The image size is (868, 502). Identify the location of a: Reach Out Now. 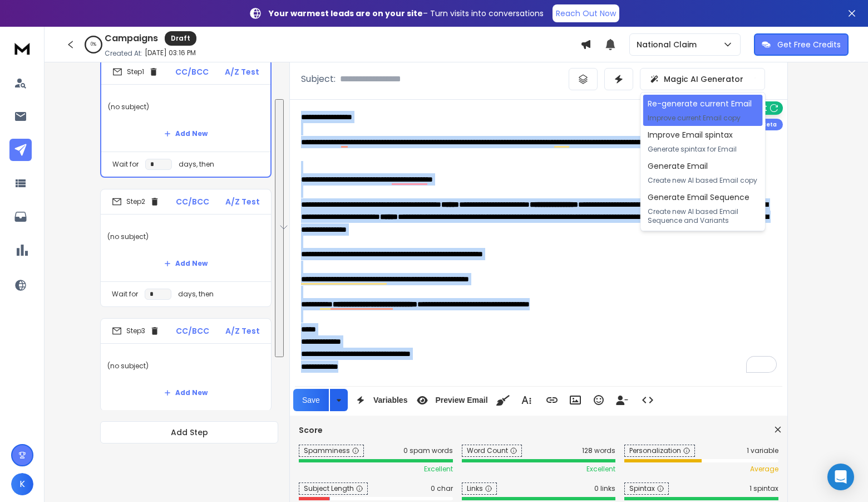
(586, 13).